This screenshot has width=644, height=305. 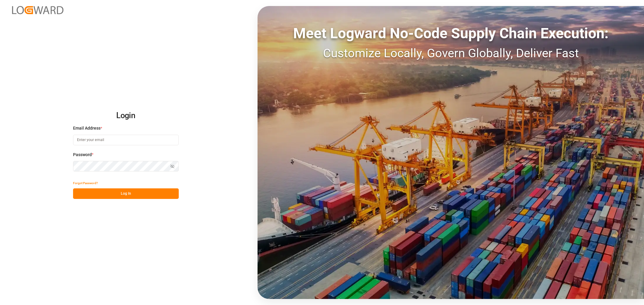 I want to click on button: Log In, so click(x=126, y=194).